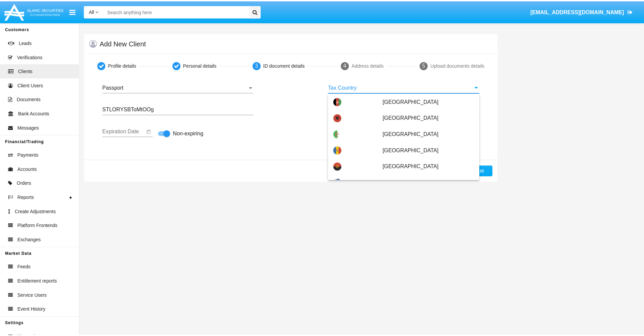 This screenshot has width=644, height=336. What do you see at coordinates (28, 99) in the screenshot?
I see `span: Documents` at bounding box center [28, 99].